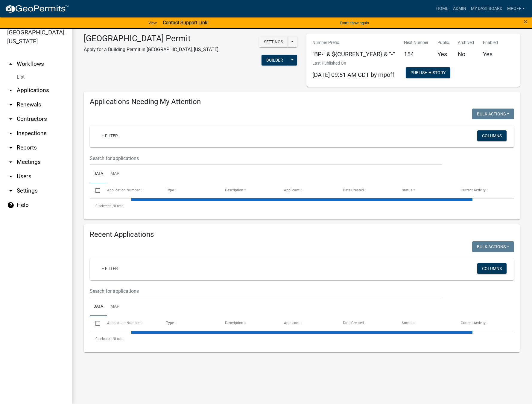 The width and height of the screenshot is (532, 404). What do you see at coordinates (526, 21) in the screenshot?
I see `button: Close` at bounding box center [526, 21].